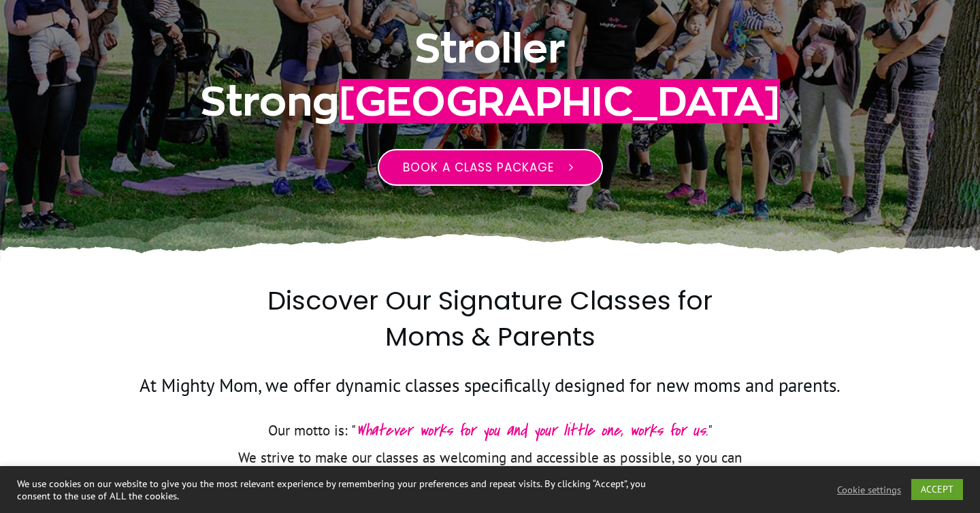 The image size is (980, 513). What do you see at coordinates (490, 394) in the screenshot?
I see `h3: At Mighty Mom, we offer dynamic classes specifically designed for new moms and parents.` at bounding box center [490, 394].